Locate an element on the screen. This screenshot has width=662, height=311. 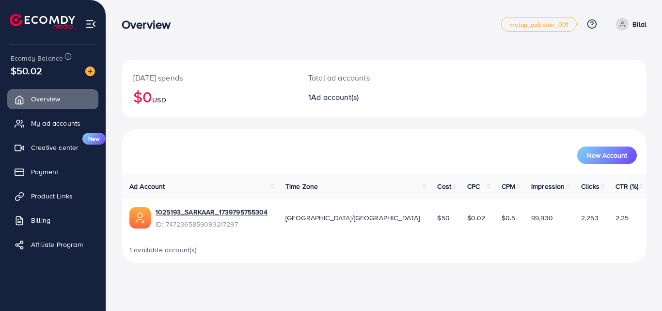
span: Ecomdy Balance is located at coordinates (37, 58).